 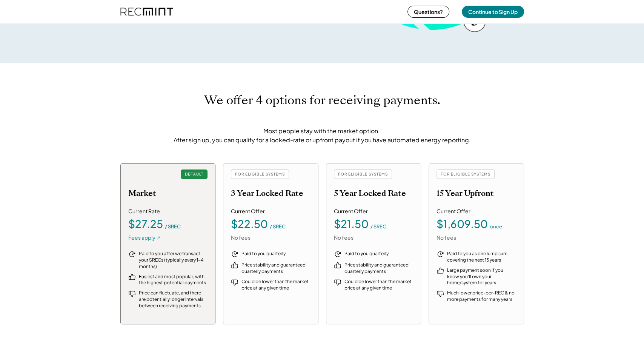 I want to click on div: $1,609.50, so click(x=462, y=223).